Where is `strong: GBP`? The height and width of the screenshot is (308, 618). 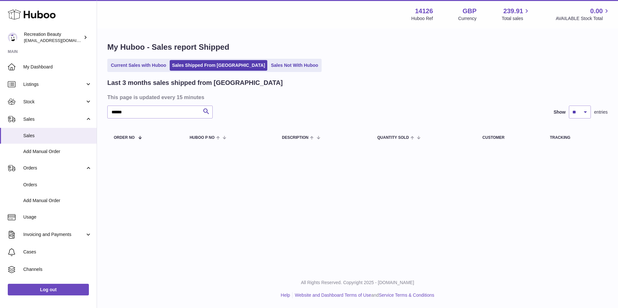 strong: GBP is located at coordinates (469, 11).